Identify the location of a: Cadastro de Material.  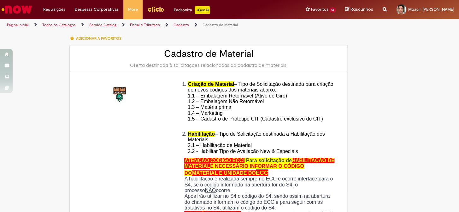
(220, 25).